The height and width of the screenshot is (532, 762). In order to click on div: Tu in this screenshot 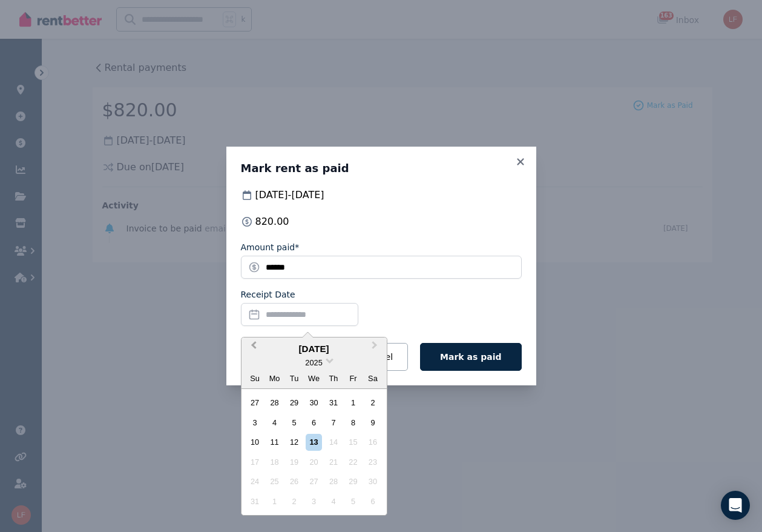, I will do `click(293, 378)`.